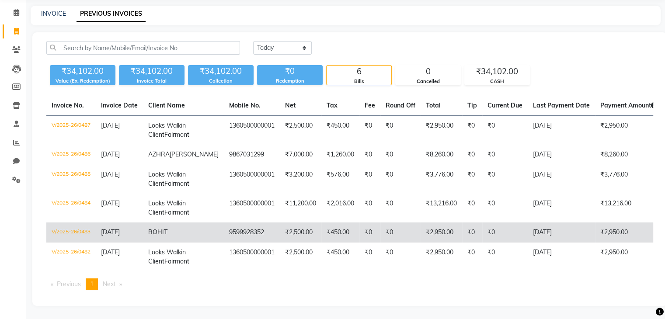 This screenshot has width=665, height=319. Describe the element at coordinates (158, 232) in the screenshot. I see `span: ROHIT` at that location.